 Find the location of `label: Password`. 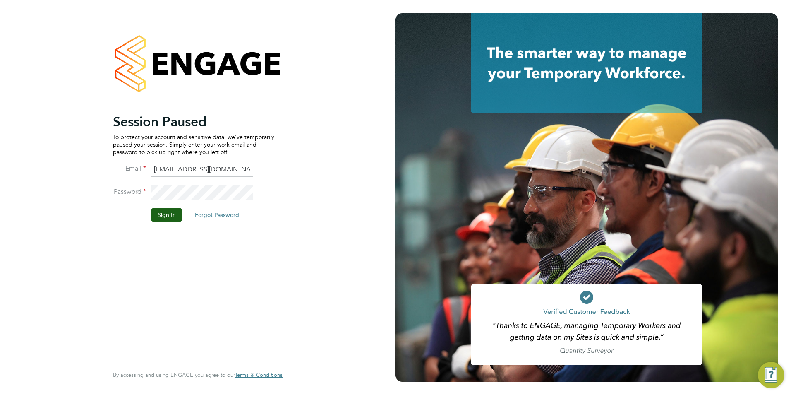

label: Password is located at coordinates (129, 191).